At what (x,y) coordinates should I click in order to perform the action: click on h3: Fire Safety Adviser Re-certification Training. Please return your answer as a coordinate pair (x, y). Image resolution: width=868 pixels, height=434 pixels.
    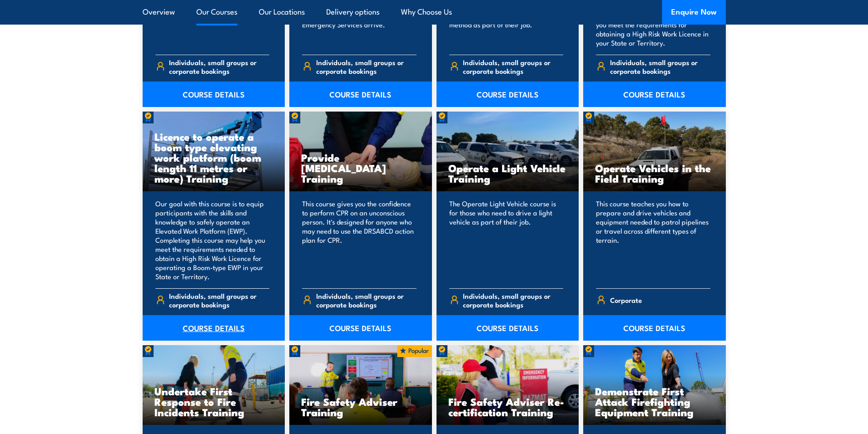
    Looking at the image, I should click on (508, 407).